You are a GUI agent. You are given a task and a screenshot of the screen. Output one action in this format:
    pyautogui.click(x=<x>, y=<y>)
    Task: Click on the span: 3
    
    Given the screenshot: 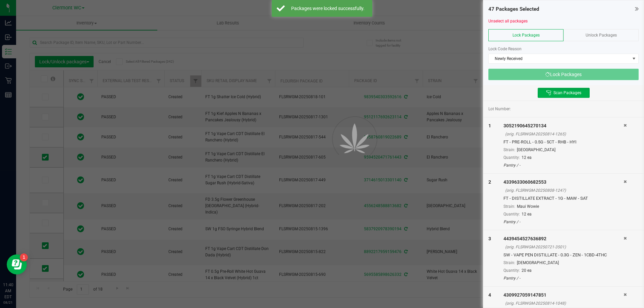 What is the action you would take?
    pyautogui.click(x=490, y=239)
    